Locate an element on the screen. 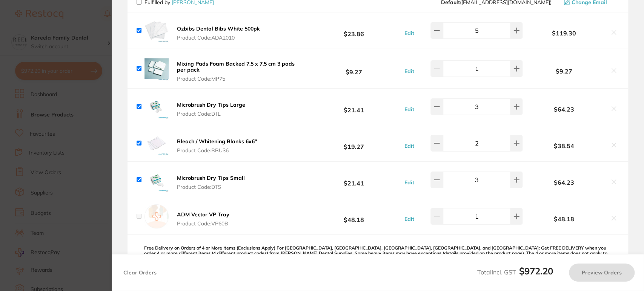 Image resolution: width=644 pixels, height=291 pixels. b: Microbrush Dry Tips Large is located at coordinates (211, 105).